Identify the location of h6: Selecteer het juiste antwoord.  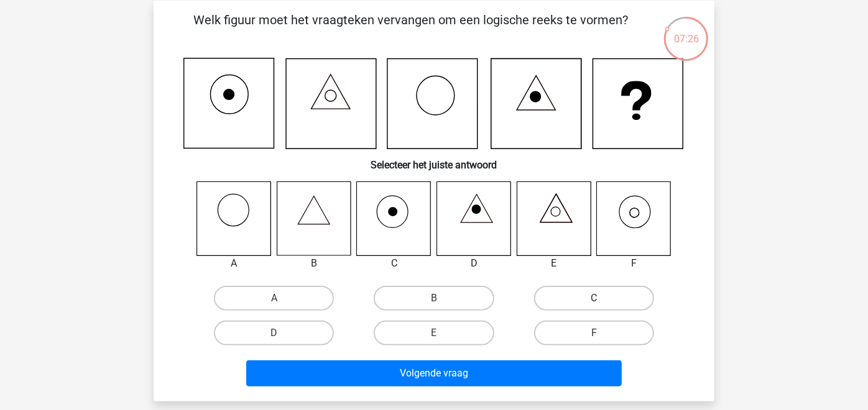
(434, 159).